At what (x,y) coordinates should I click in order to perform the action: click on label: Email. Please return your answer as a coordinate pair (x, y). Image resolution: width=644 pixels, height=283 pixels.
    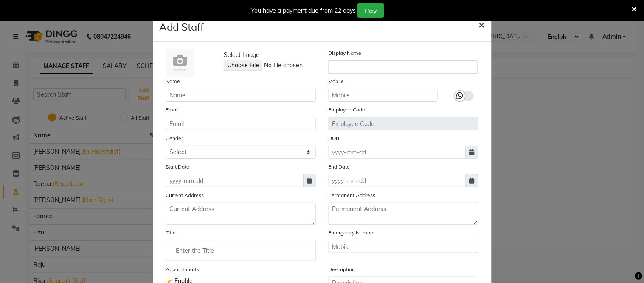
    Looking at the image, I should click on (172, 110).